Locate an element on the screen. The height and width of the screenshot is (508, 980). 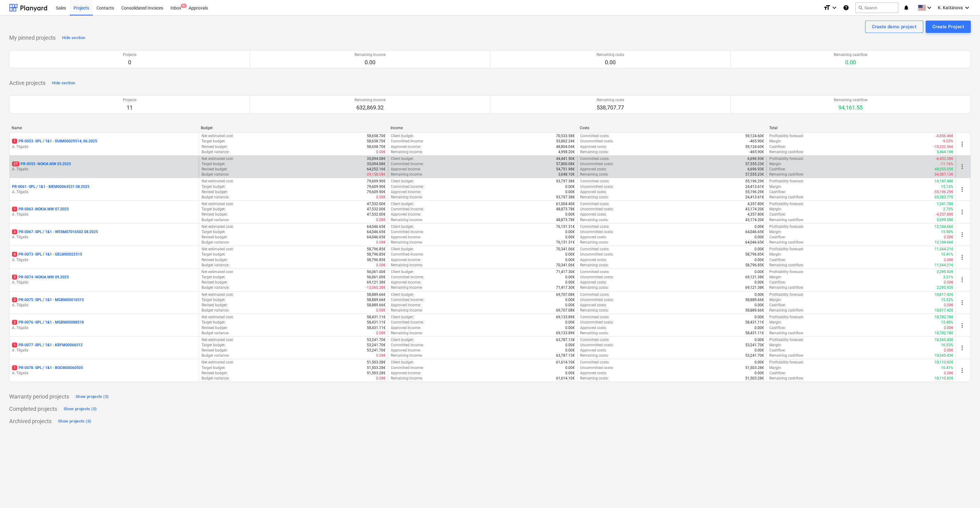
i: Knowledge base is located at coordinates (847, 8).